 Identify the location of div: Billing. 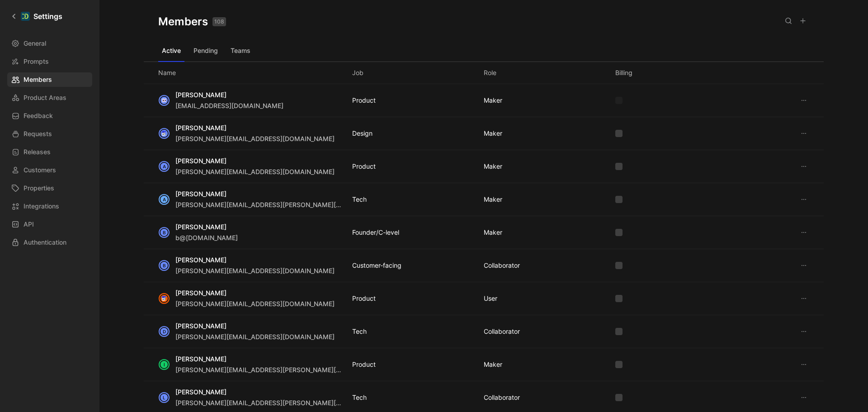
(624, 73).